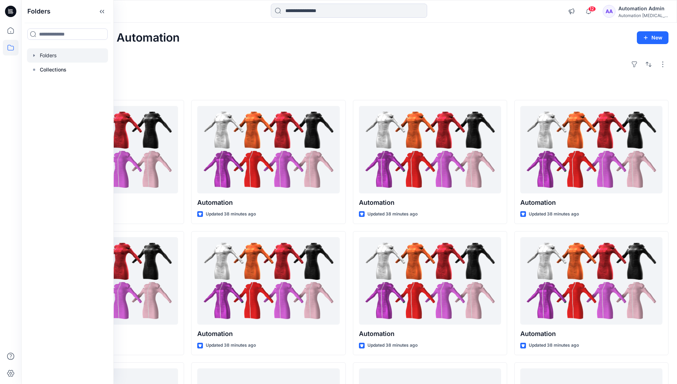 This screenshot has height=384, width=677. I want to click on button: New, so click(652, 38).